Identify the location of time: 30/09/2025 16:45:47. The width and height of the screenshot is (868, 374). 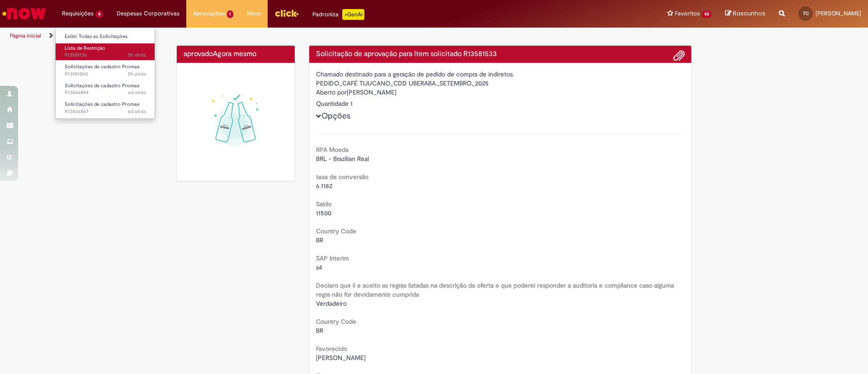
(235, 54).